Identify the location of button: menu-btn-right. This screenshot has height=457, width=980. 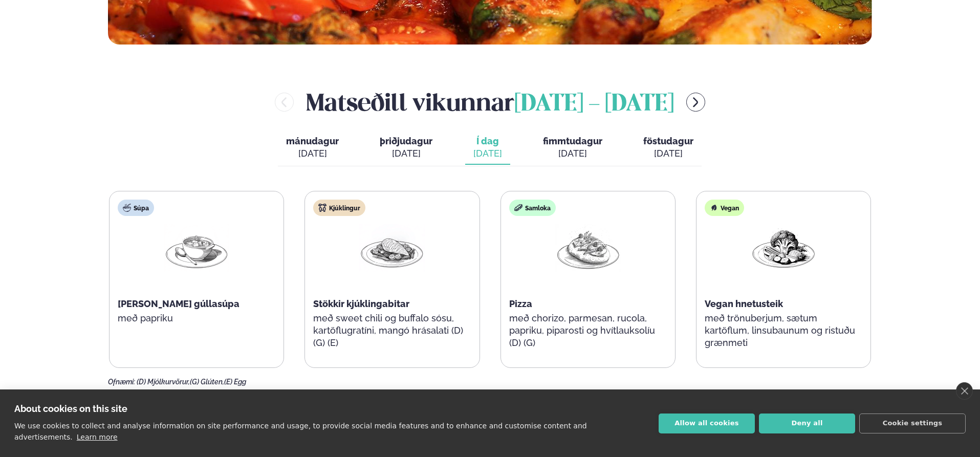
(695, 102).